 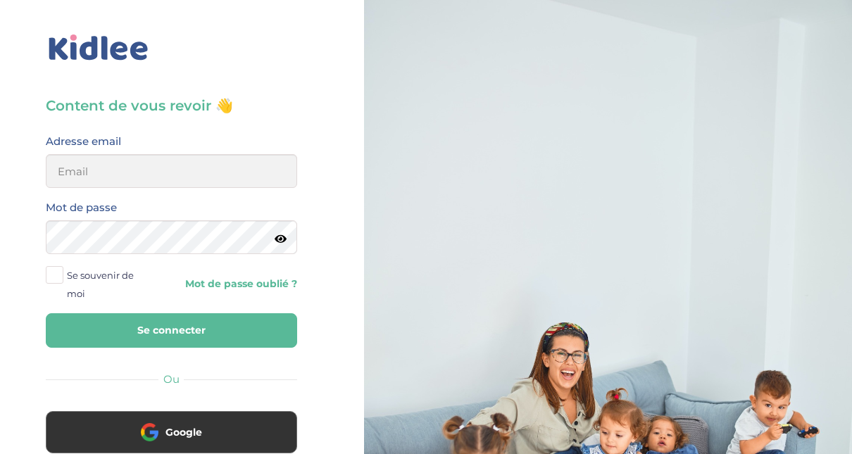 I want to click on img: google.png, so click(x=149, y=431).